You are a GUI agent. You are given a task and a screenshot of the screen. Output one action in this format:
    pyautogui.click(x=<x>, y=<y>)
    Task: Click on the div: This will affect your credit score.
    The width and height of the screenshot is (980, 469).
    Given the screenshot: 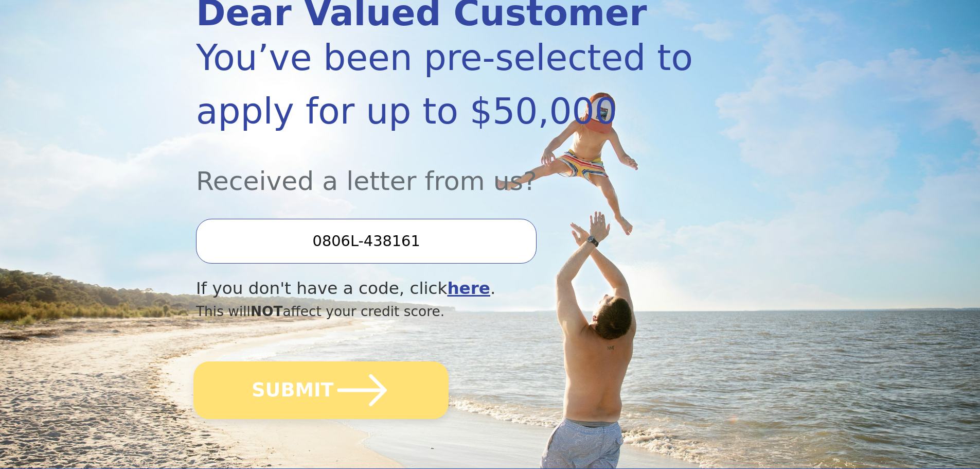 What is the action you would take?
    pyautogui.click(x=447, y=312)
    